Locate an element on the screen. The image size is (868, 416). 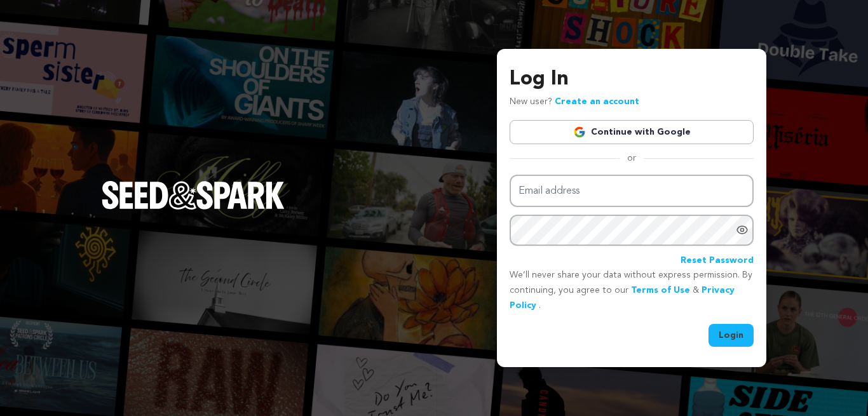
p: New user? is located at coordinates (575, 103).